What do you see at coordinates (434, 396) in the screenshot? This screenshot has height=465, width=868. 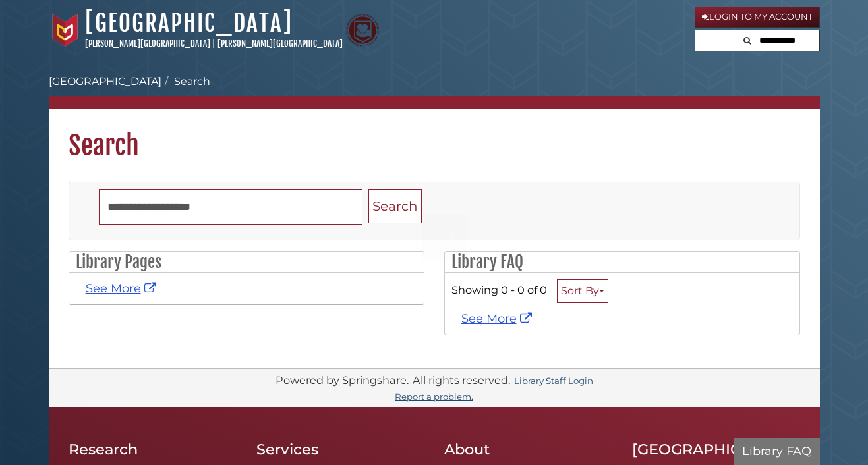 I see `a: Report a problem.` at bounding box center [434, 396].